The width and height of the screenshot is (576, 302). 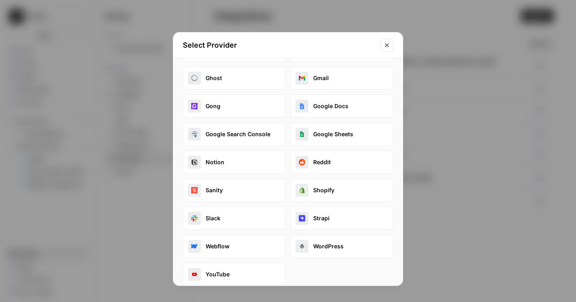 What do you see at coordinates (234, 78) in the screenshot?
I see `button: ghostGhost` at bounding box center [234, 78].